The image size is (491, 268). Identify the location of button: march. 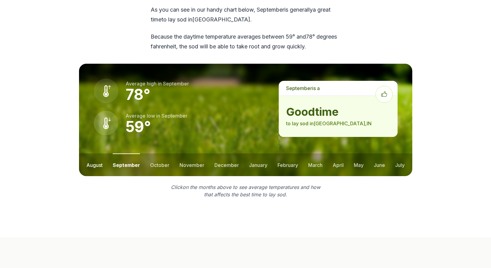
(315, 165).